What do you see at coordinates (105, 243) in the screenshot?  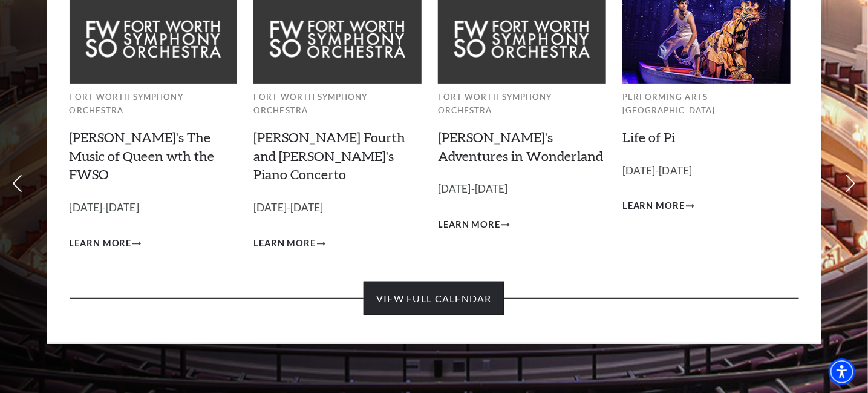 I see `a: Learn More Windborne's The Music of Queen wth the FWSO` at bounding box center [105, 243].